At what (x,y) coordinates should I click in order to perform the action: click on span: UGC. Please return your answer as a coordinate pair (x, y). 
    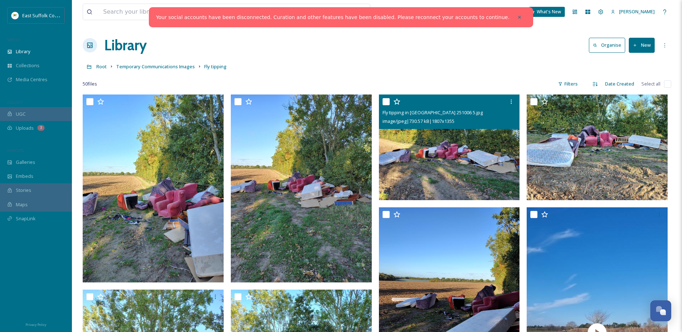
    Looking at the image, I should click on (21, 114).